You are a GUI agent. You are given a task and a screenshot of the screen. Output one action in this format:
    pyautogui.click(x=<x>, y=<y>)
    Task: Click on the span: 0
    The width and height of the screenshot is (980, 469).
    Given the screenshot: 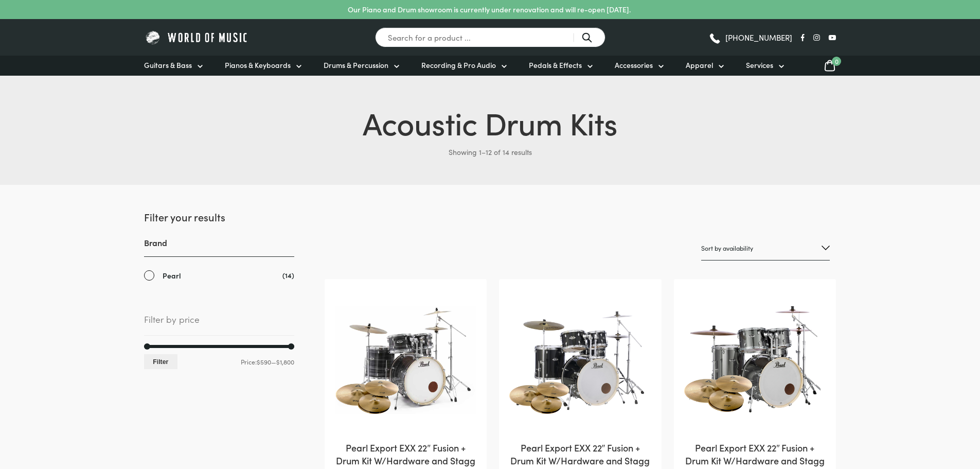 What is the action you would take?
    pyautogui.click(x=836, y=61)
    